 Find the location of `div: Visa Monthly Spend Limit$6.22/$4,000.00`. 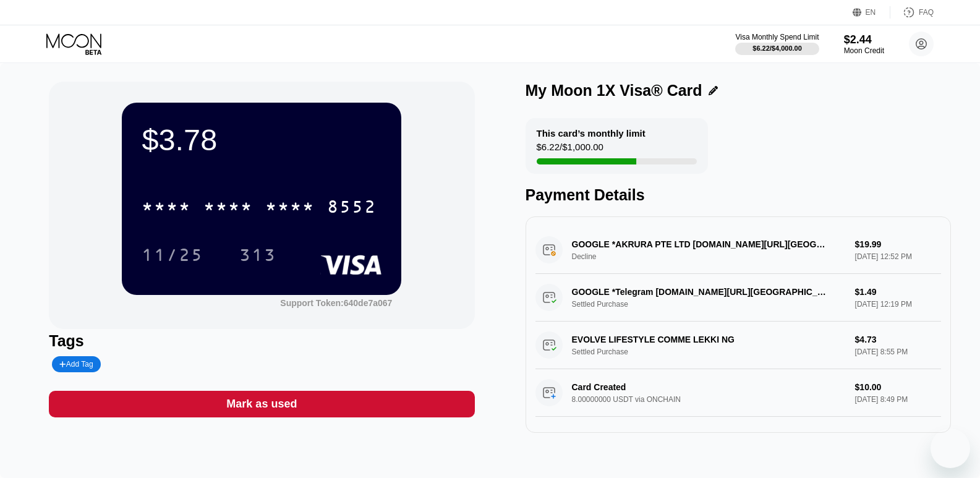

div: Visa Monthly Spend Limit$6.22/$4,000.00 is located at coordinates (777, 44).